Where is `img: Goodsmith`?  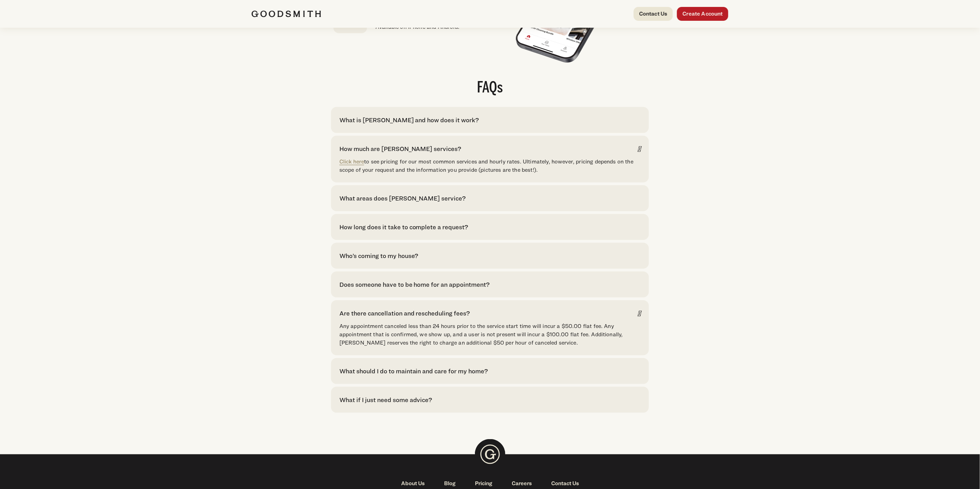 img: Goodsmith is located at coordinates (286, 14).